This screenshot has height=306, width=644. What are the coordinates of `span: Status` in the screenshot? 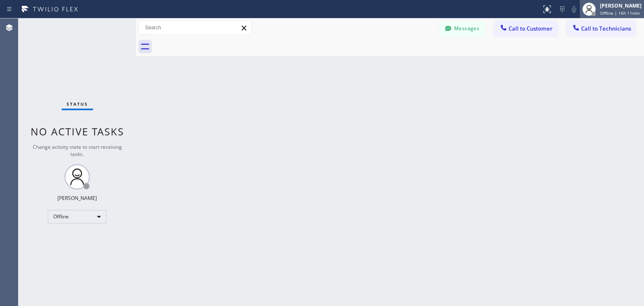 It's located at (77, 104).